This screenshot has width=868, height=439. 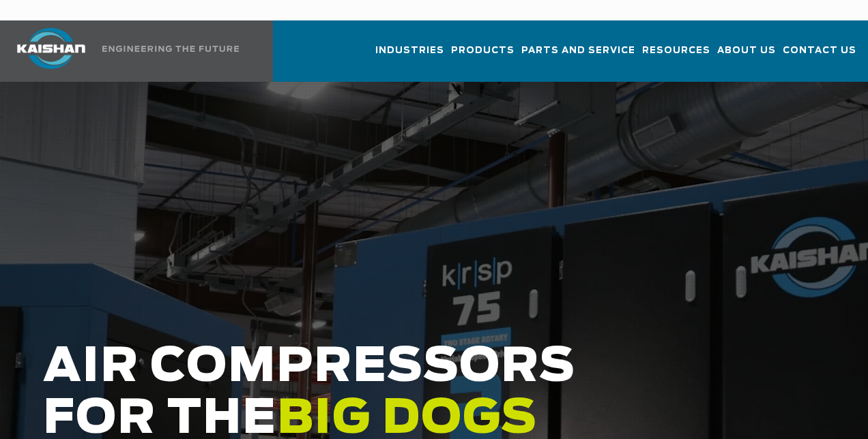 I want to click on span: Products, so click(x=483, y=51).